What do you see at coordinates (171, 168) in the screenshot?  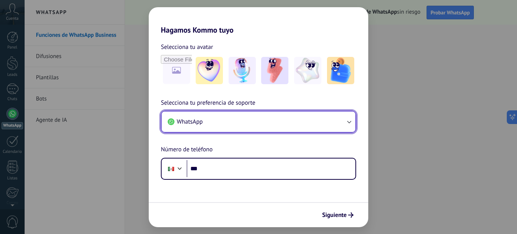 I see `div: Mexico: + 52` at bounding box center [171, 168].